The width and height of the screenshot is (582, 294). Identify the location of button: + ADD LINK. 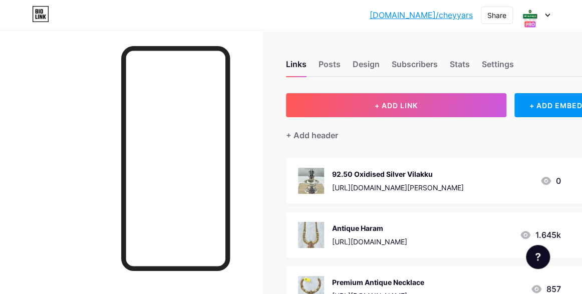
(396, 105).